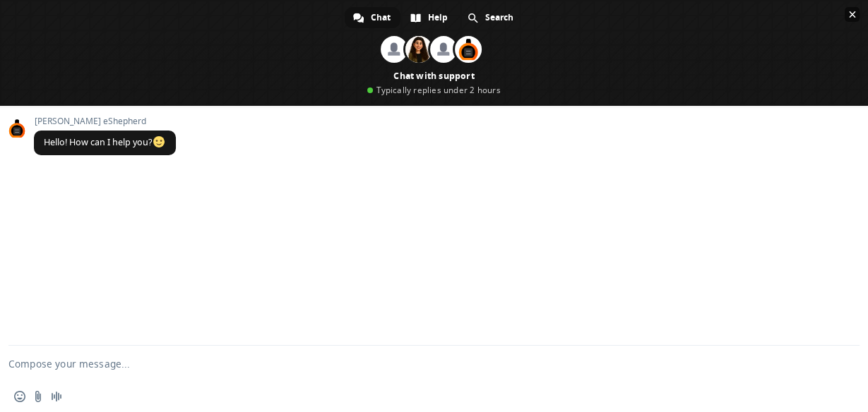  Describe the element at coordinates (381, 18) in the screenshot. I see `span: Chat` at that location.